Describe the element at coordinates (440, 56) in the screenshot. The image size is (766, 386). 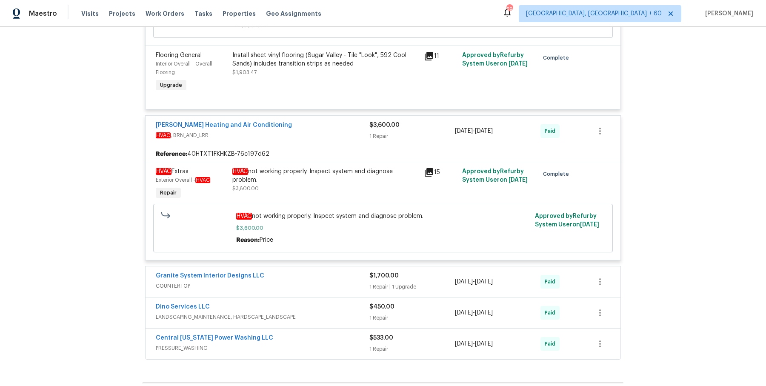
I see `div: 11` at that location.